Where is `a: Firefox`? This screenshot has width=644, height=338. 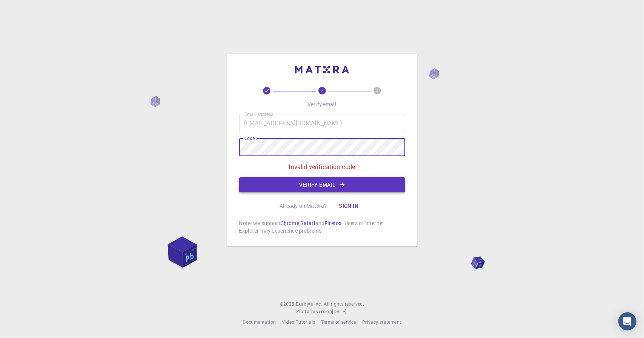
a: Firefox is located at coordinates (332, 223).